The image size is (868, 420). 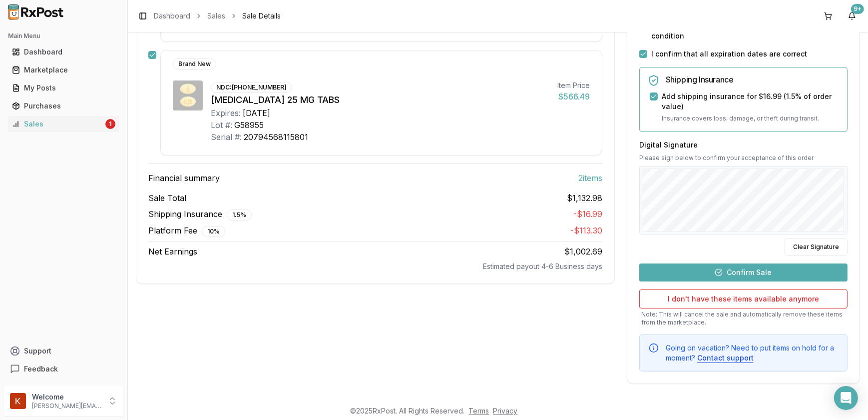 What do you see at coordinates (221, 125) in the screenshot?
I see `div: Lot #:` at bounding box center [221, 125].